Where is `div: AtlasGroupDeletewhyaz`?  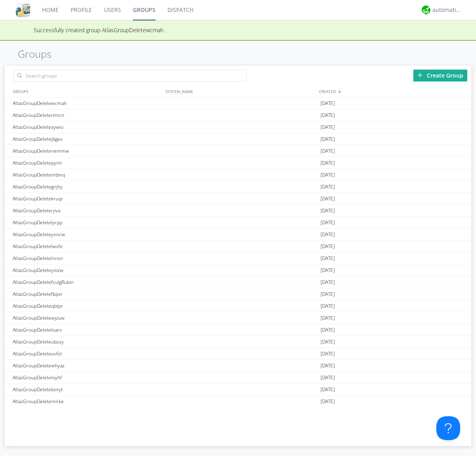
div: AtlasGroupDeletewhyaz is located at coordinates (87, 365).